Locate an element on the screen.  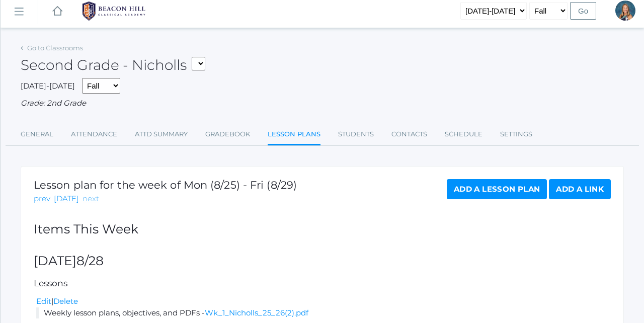
a: Settings is located at coordinates (516, 134).